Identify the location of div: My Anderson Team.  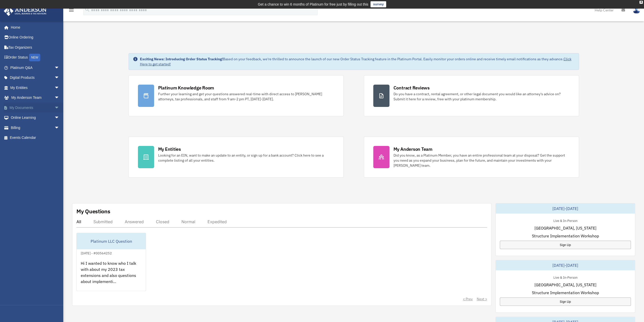
(413, 149).